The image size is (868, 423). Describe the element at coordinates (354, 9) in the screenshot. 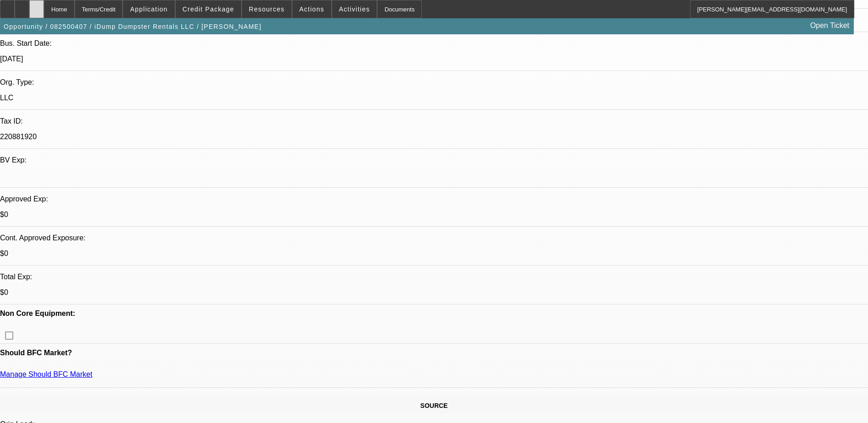

I see `button: Activities` at that location.